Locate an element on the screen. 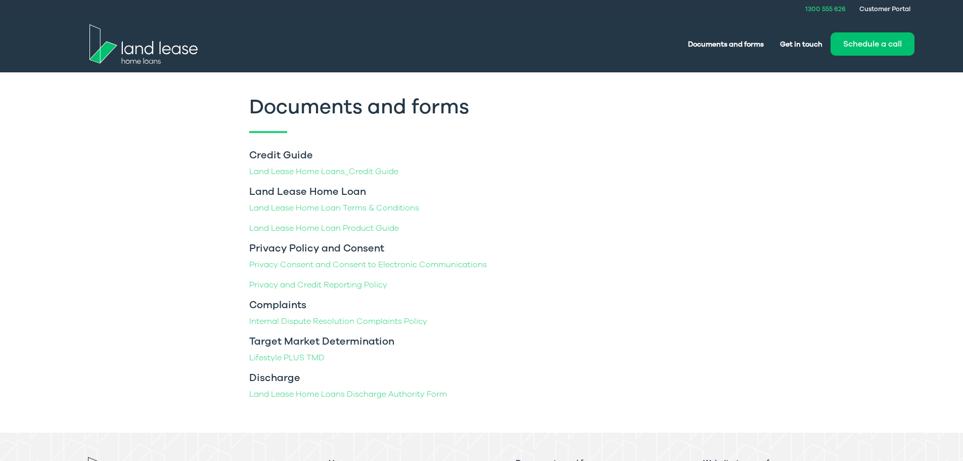 Image resolution: width=963 pixels, height=461 pixels. h3: Discharge is located at coordinates (482, 378).